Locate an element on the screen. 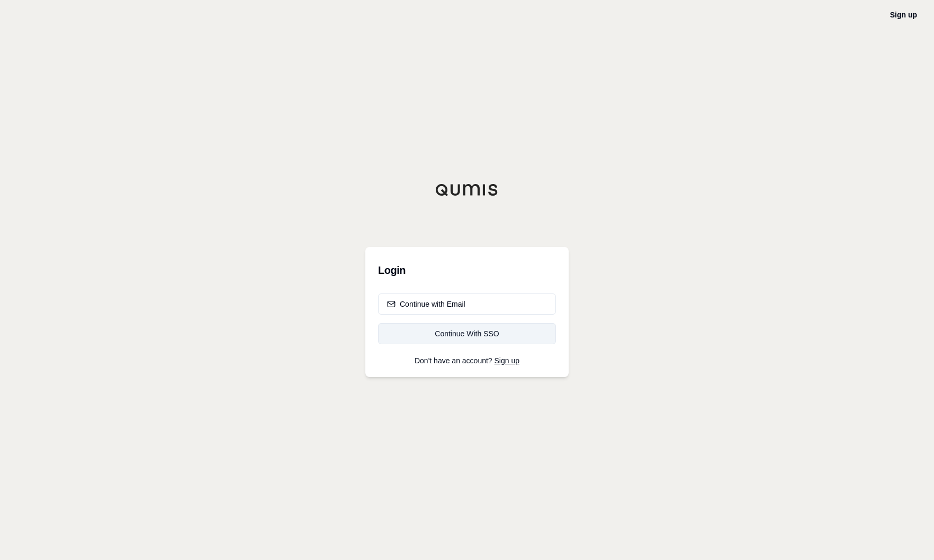 This screenshot has width=934, height=560. a: Continue With SSO is located at coordinates (467, 333).